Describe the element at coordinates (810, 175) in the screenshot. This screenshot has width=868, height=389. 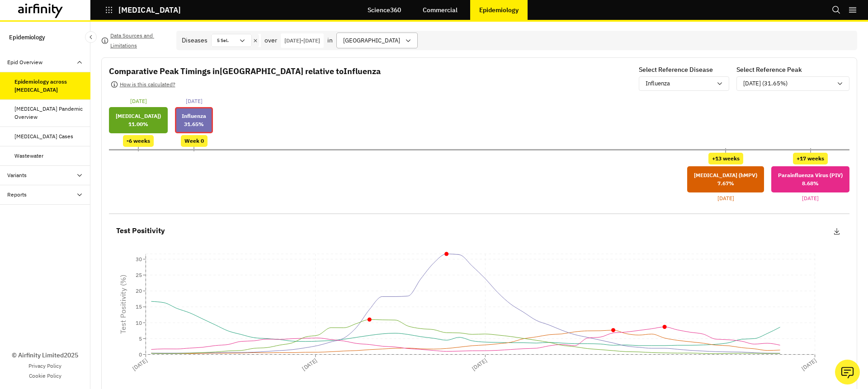
I see `p: Parainfluenza Virus (PIV)` at that location.